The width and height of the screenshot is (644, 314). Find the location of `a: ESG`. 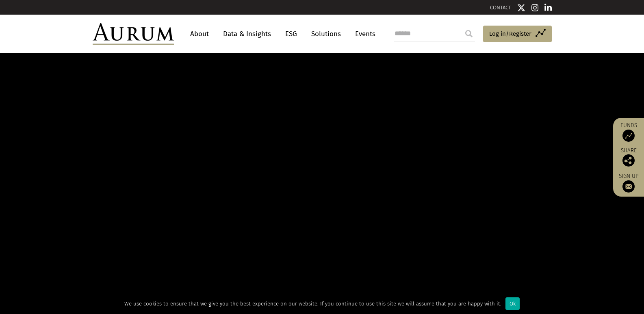

a: ESG is located at coordinates (290, 34).